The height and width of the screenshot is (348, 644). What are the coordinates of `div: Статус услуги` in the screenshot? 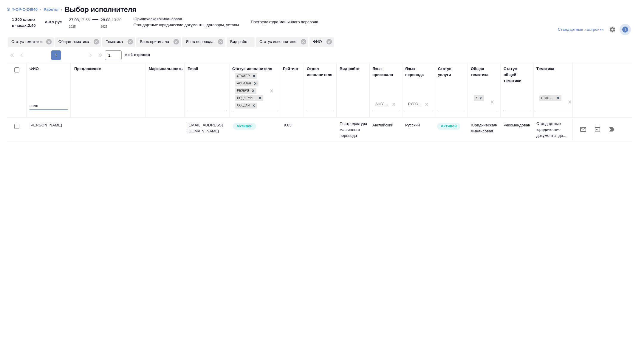 It's located at (451, 72).